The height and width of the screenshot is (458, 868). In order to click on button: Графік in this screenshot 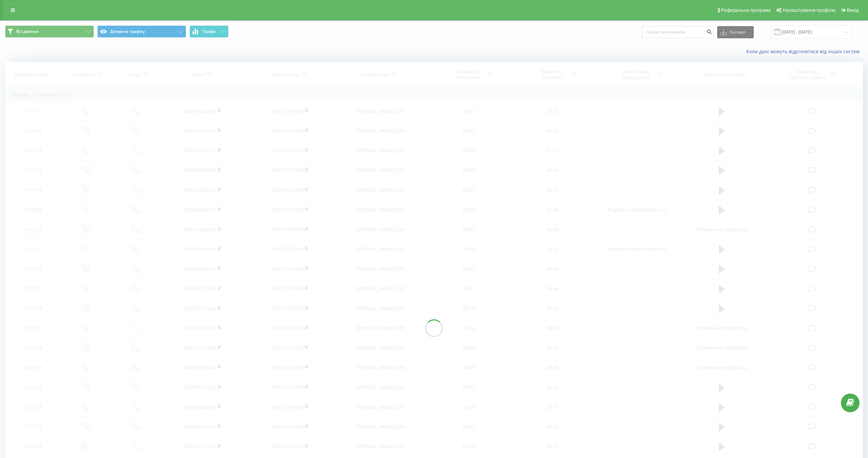, I will do `click(209, 32)`.